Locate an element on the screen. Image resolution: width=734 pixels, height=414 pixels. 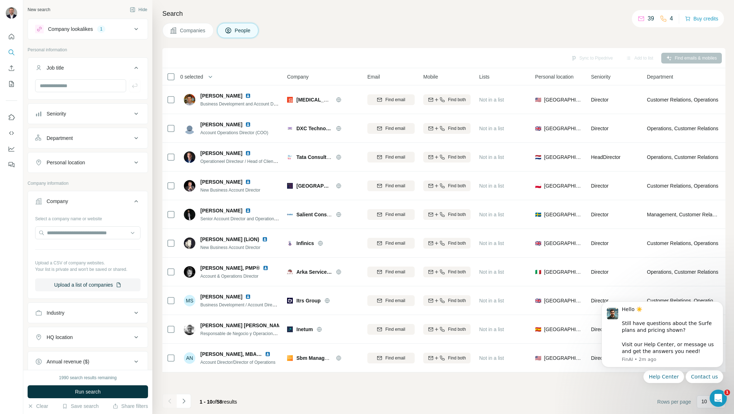
button: Search is located at coordinates (11, 52).